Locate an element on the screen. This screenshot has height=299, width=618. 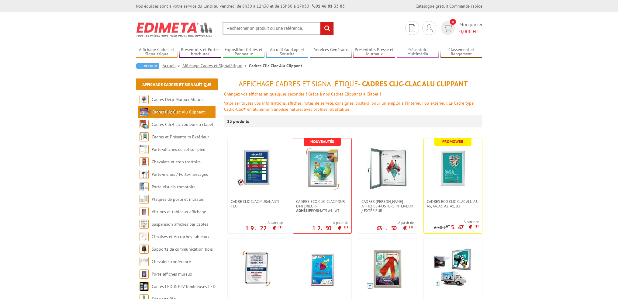
font: Changez vos affiches en quelques secondes ! Grâce à nos Cadres Clippants à Clapet ! is located at coordinates (303, 94).